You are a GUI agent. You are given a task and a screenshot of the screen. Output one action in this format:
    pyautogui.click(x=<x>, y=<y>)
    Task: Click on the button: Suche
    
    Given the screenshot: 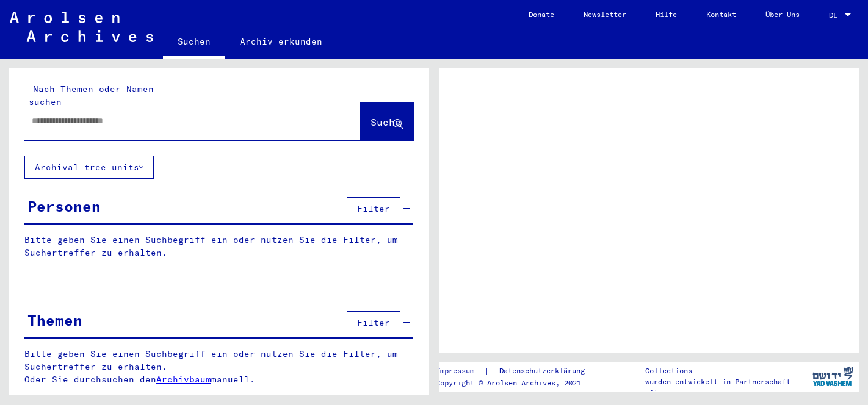 What is the action you would take?
    pyautogui.click(x=387, y=122)
    